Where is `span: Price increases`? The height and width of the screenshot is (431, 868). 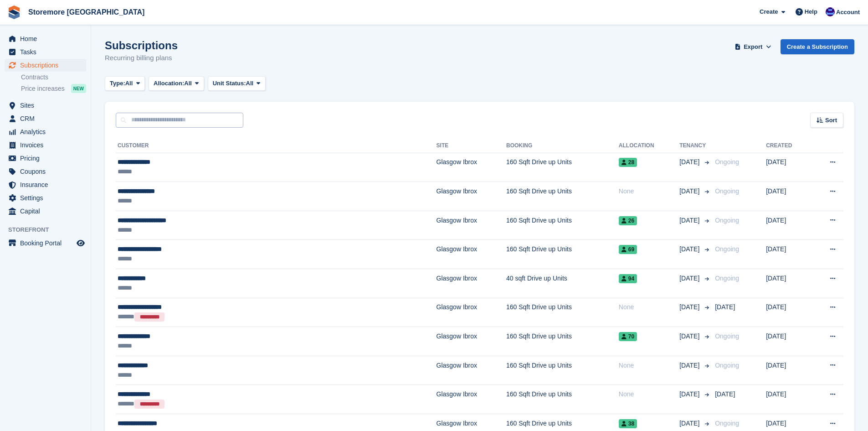
span: Price increases is located at coordinates (43, 89).